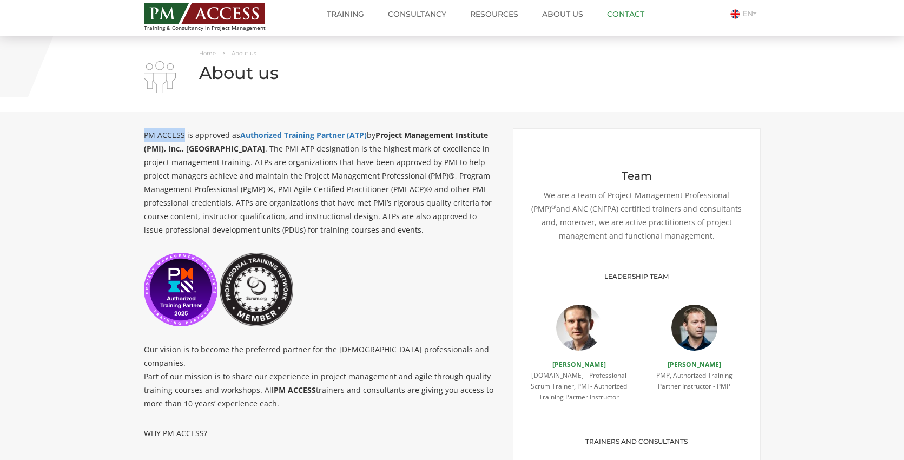  What do you see at coordinates (562, 14) in the screenshot?
I see `a: About us` at bounding box center [562, 14].